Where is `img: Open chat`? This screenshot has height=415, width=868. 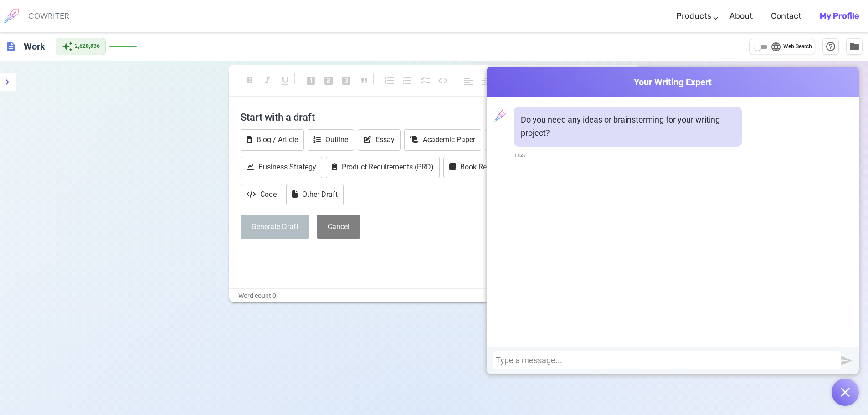
img: Open chat is located at coordinates (845, 392).